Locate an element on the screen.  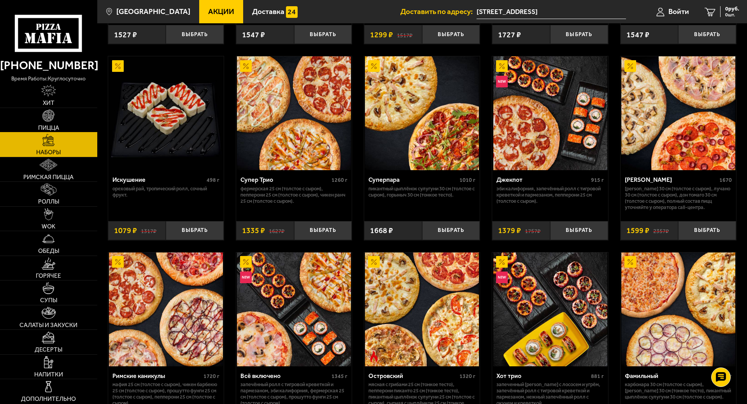
a: АкционныйНовинкаХот трио is located at coordinates (549, 310).